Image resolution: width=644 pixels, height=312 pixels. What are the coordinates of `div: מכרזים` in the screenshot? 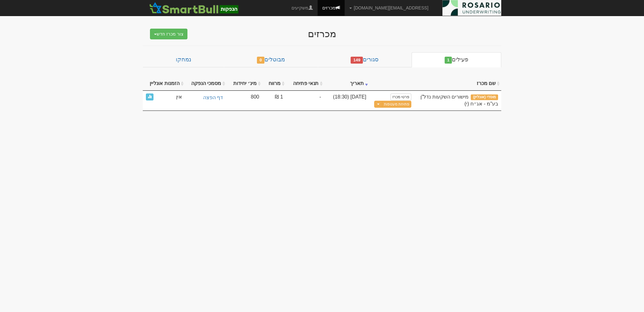 It's located at (322, 34).